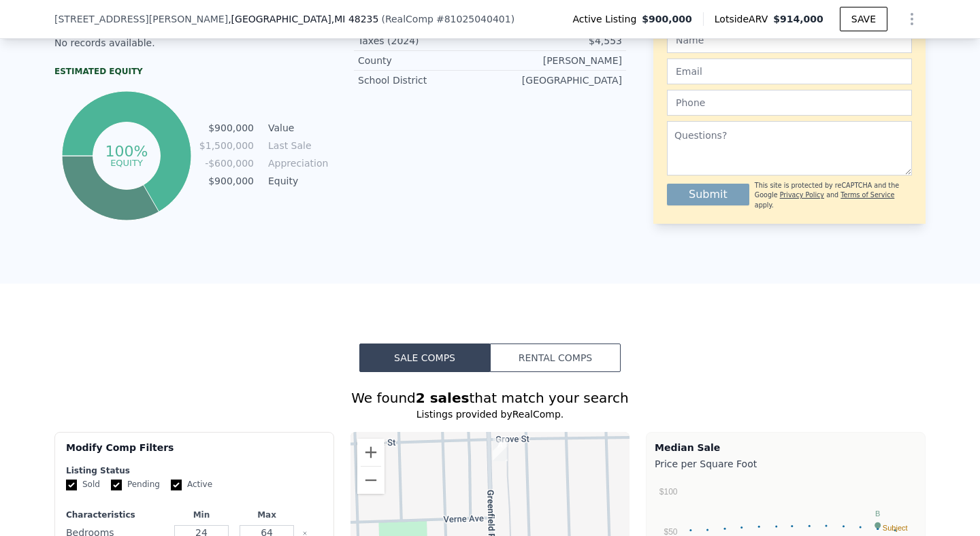  Describe the element at coordinates (500, 450) in the screenshot. I see `div: 16660 Greenfield Rd` at that location.